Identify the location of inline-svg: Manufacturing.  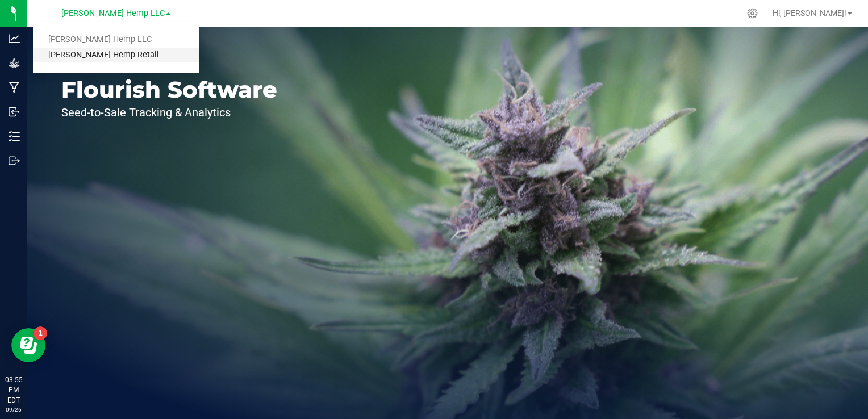
(15, 87).